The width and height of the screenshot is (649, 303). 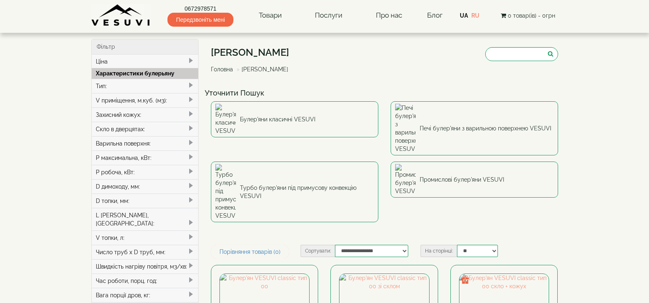 I want to click on div: Характеристики булерьяну, so click(x=145, y=73).